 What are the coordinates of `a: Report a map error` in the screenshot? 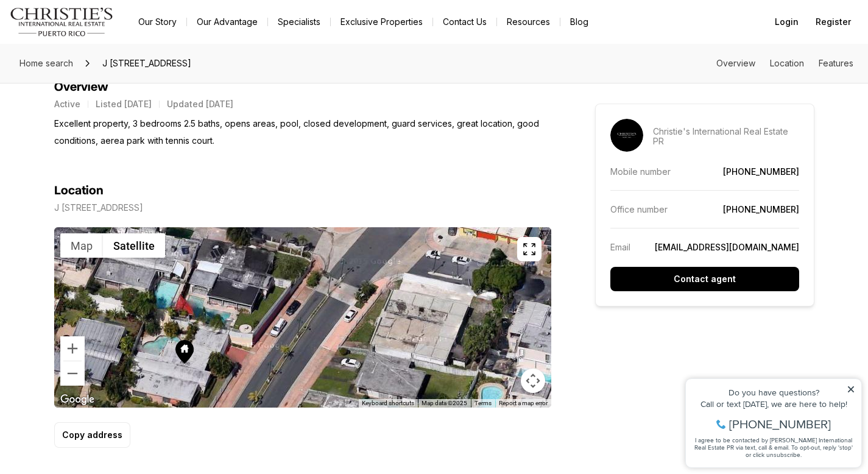 It's located at (524, 403).